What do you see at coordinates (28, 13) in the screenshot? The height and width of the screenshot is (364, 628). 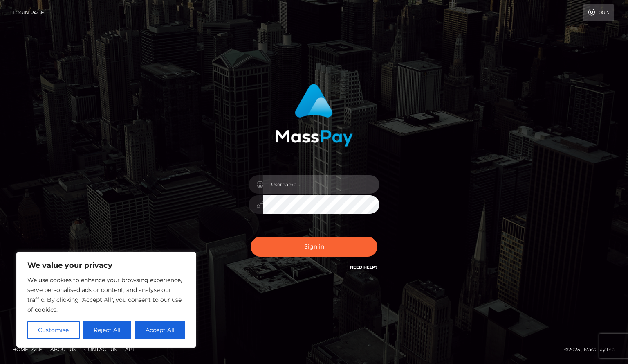 I see `a: Login Page` at bounding box center [28, 13].